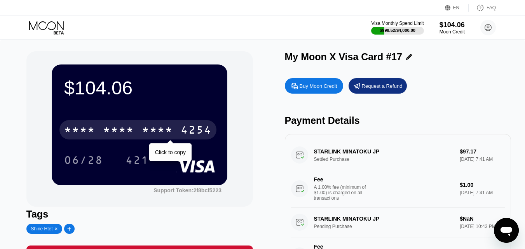 The image size is (525, 249). I want to click on div: Moon Credit, so click(452, 32).